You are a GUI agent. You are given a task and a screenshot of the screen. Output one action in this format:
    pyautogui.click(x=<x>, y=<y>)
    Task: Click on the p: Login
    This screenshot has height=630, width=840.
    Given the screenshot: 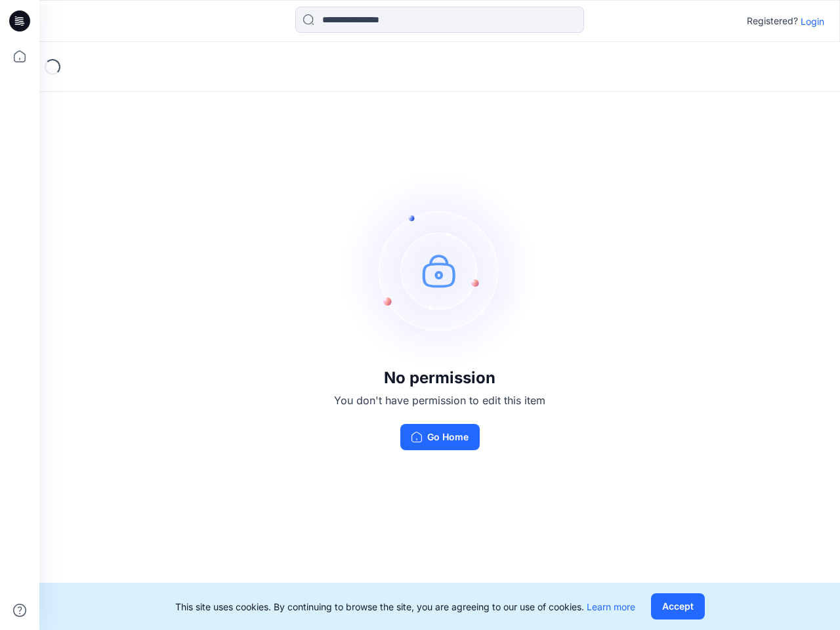 What is the action you would take?
    pyautogui.click(x=812, y=21)
    